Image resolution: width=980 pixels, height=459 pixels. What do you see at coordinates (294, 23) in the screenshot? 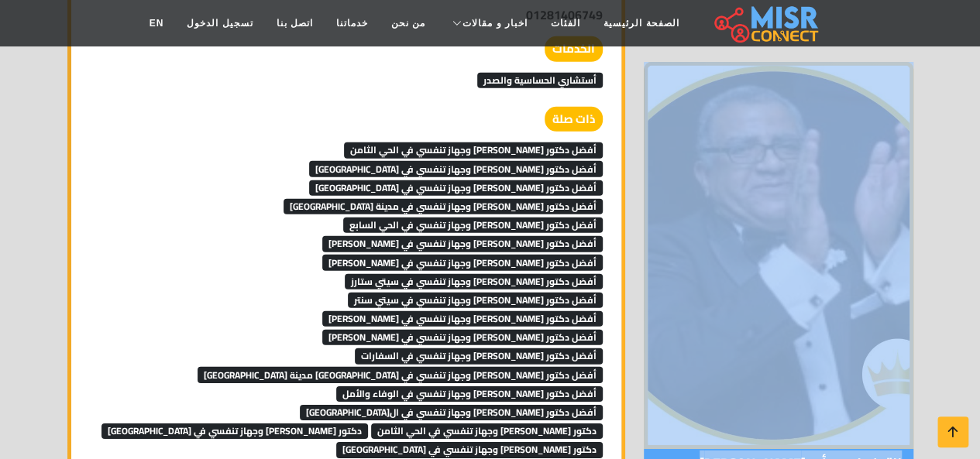
I see `a: اتصل بنا` at bounding box center [294, 23].